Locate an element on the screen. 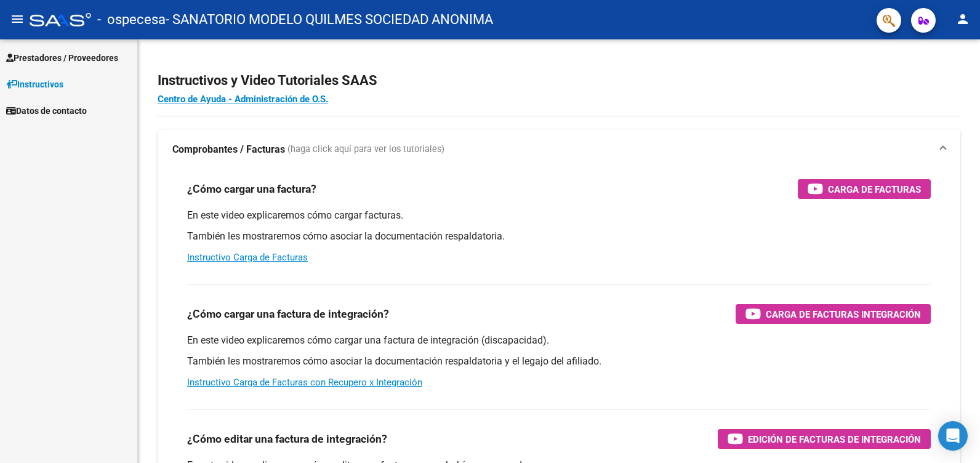 This screenshot has height=463, width=980. mat-icon: person is located at coordinates (962, 19).